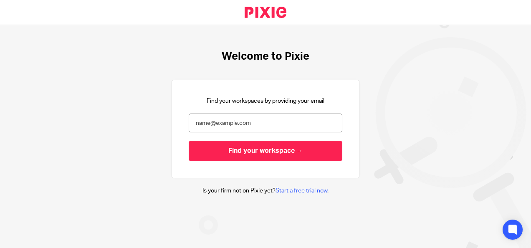  What do you see at coordinates (266, 151) in the screenshot?
I see `input: Find your workspace →` at bounding box center [266, 151].